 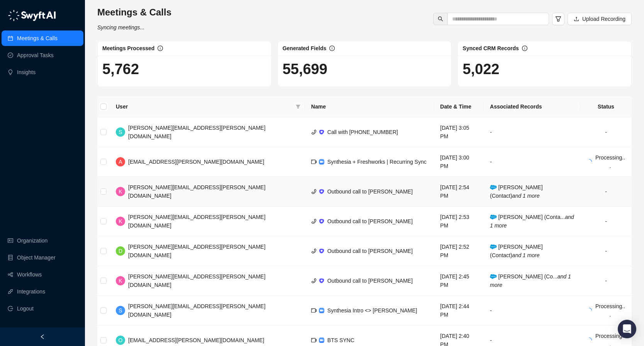 What do you see at coordinates (305, 48) in the screenshot?
I see `span: Generated Fields` at bounding box center [305, 48].